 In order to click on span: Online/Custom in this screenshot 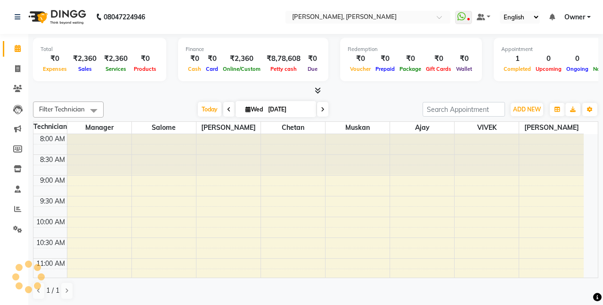, I will do `click(242, 69)`.